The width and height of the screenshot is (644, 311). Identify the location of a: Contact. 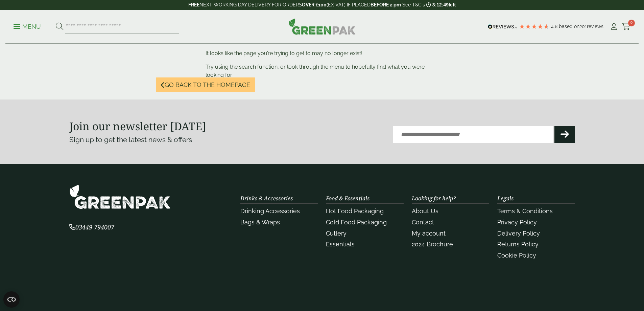
(423, 222).